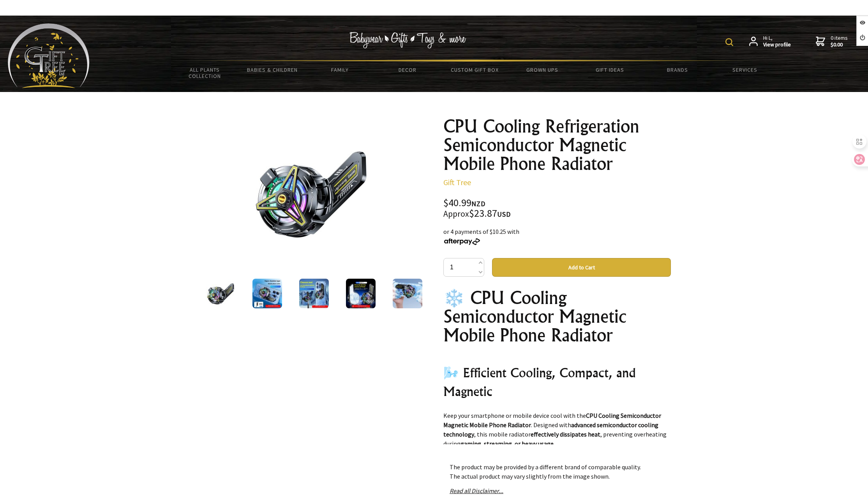  I want to click on strong: $0.00, so click(839, 45).